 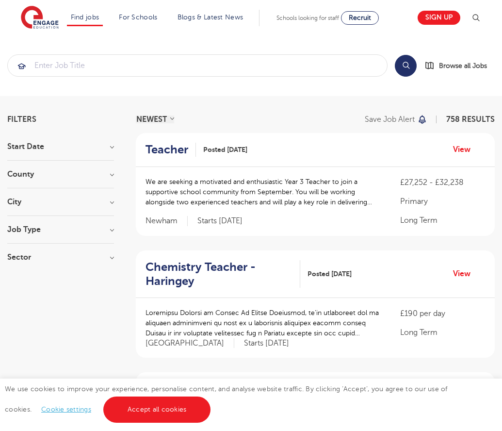 What do you see at coordinates (40, 18) in the screenshot?
I see `img: Engage Education` at bounding box center [40, 18].